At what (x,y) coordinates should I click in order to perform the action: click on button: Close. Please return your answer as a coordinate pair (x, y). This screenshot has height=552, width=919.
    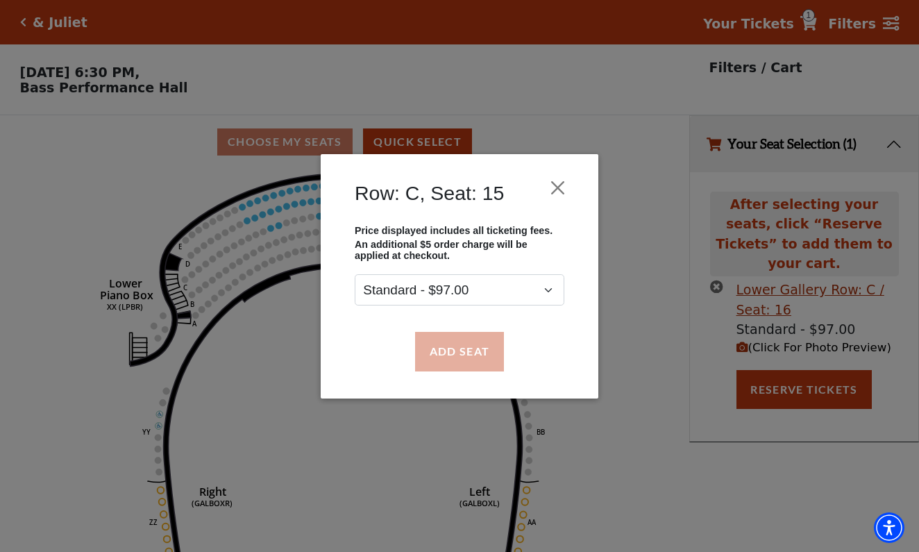
    Looking at the image, I should click on (558, 187).